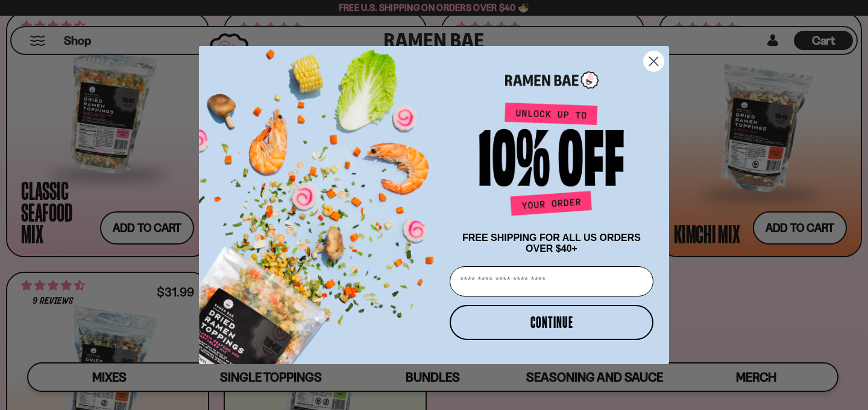 This screenshot has height=410, width=868. Describe the element at coordinates (552, 80) in the screenshot. I see `img: Ramen Bae Logo` at that location.